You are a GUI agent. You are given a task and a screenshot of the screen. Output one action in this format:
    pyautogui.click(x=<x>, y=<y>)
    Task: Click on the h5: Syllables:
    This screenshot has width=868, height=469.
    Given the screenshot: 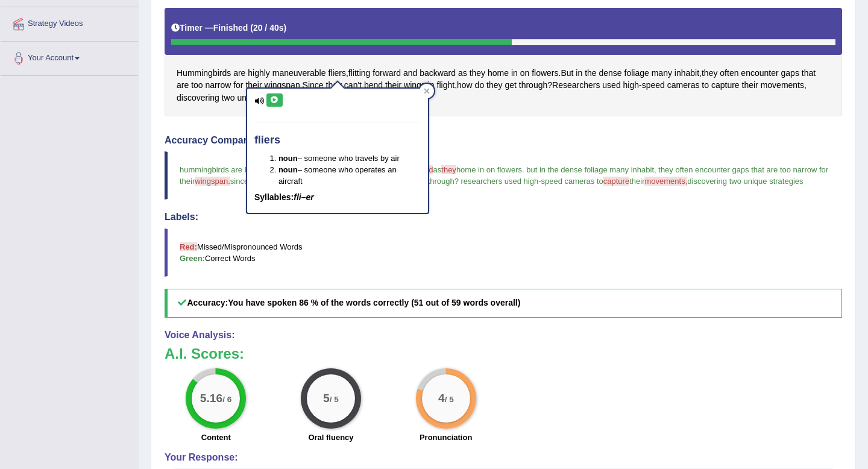 What is the action you would take?
    pyautogui.click(x=338, y=198)
    